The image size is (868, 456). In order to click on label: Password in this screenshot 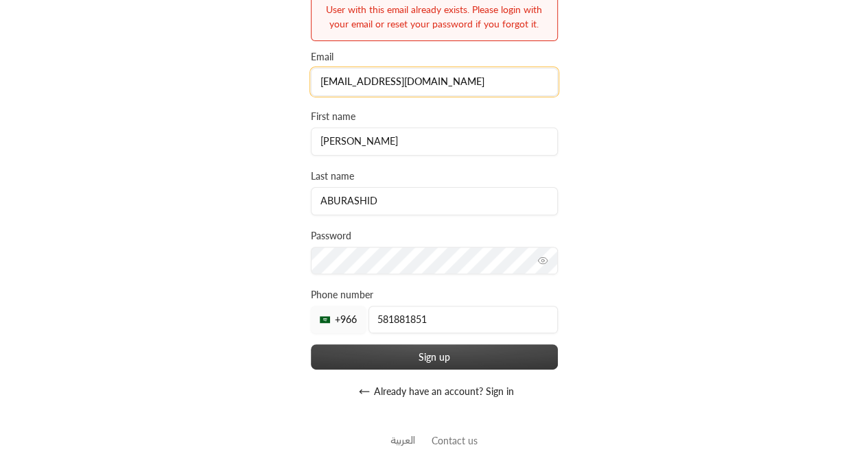, I will do `click(330, 236)`.